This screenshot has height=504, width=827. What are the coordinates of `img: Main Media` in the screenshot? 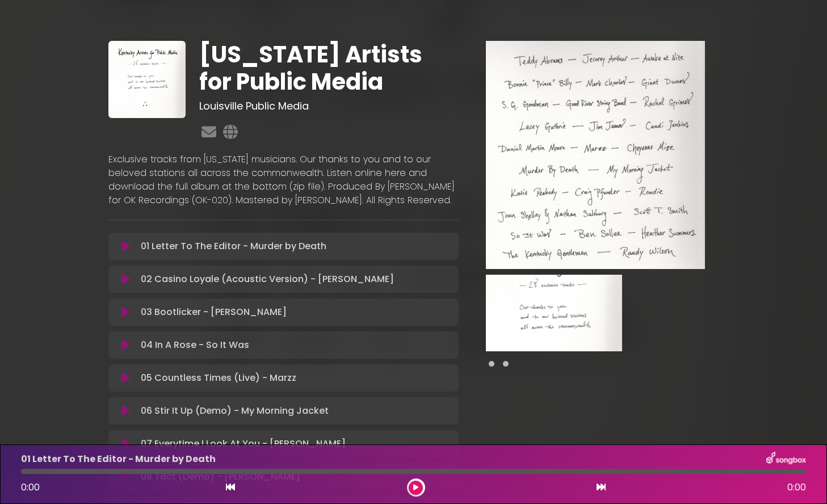 It's located at (596, 155).